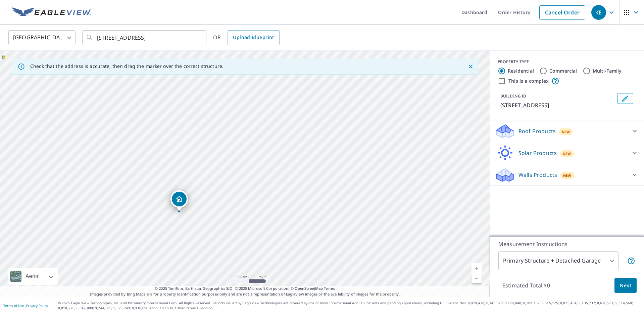  I want to click on div: Primary Structure + Detached Garage, so click(559, 261).